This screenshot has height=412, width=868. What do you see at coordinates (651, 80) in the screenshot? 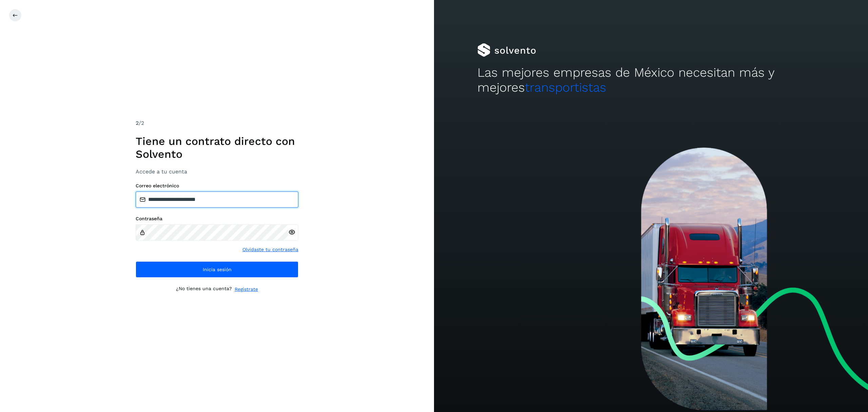
I see `h2: Las mejores empresas de México necesitan más y mejores` at bounding box center [651, 80].